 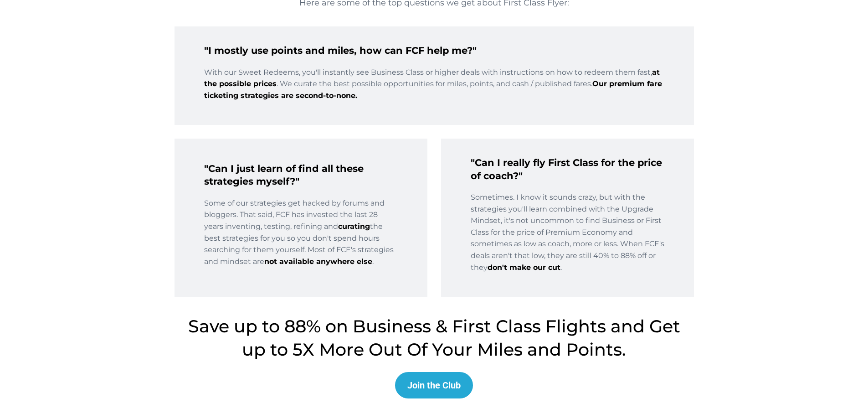 What do you see at coordinates (566, 168) in the screenshot?
I see `span: "Can I really fly First Class for the price of coach?"` at bounding box center [566, 168].